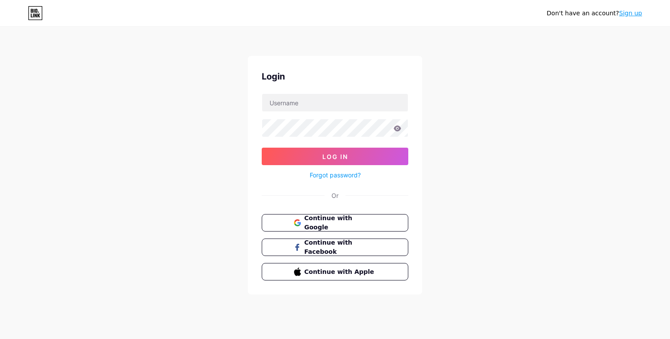  I want to click on span: Continue with Facebook, so click(340, 247).